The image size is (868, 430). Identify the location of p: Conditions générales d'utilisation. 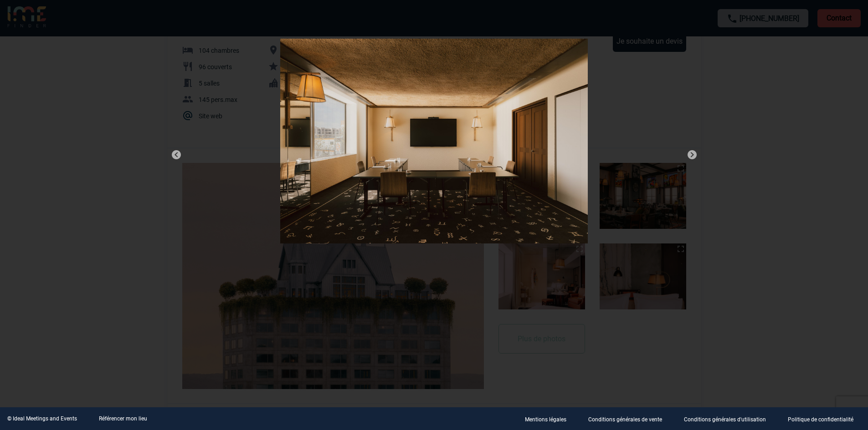
(725, 420).